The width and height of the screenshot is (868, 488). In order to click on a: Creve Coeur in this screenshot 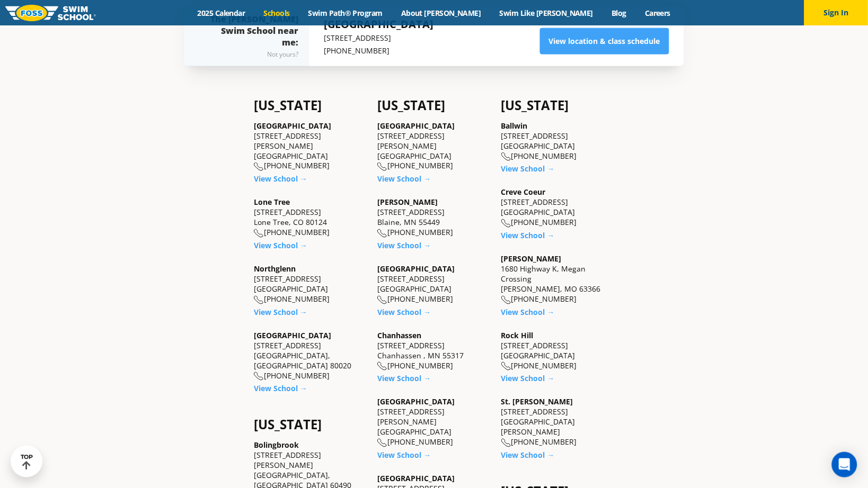, I will do `click(524, 192)`.